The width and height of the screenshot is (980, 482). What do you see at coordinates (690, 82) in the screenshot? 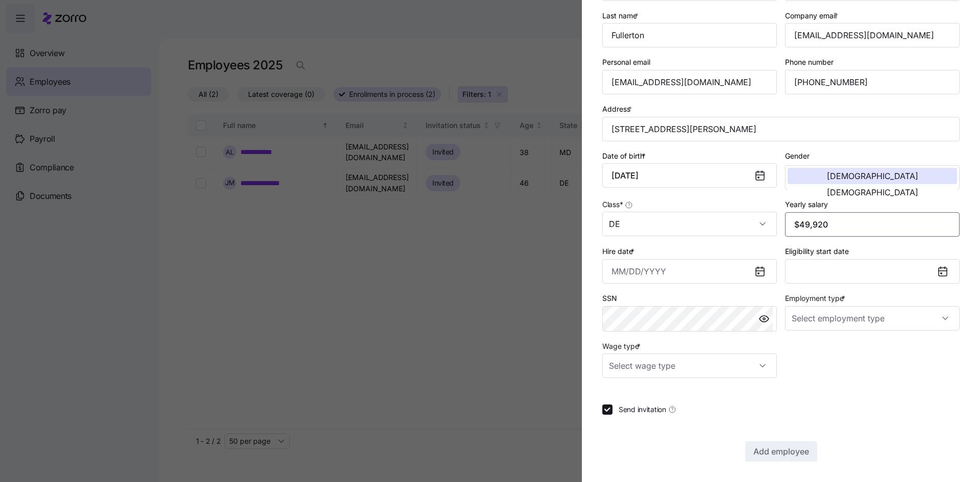
I see `input: Personal email` at bounding box center [690, 82].